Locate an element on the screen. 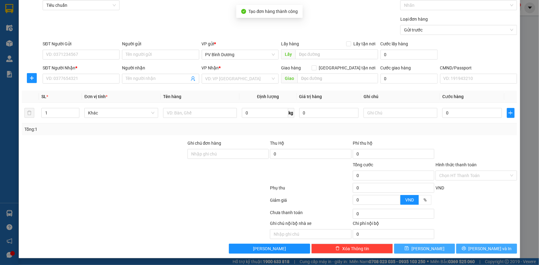  span: kg is located at coordinates (291, 113).